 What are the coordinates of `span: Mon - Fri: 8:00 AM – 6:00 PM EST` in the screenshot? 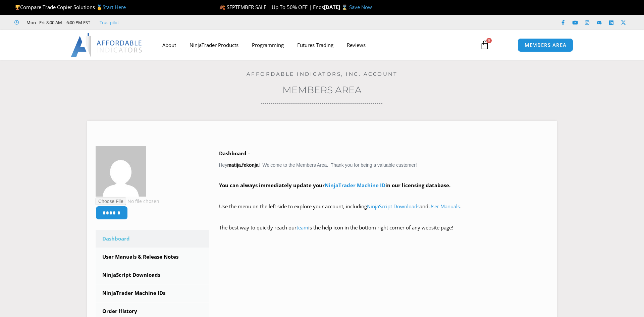 It's located at (58, 22).